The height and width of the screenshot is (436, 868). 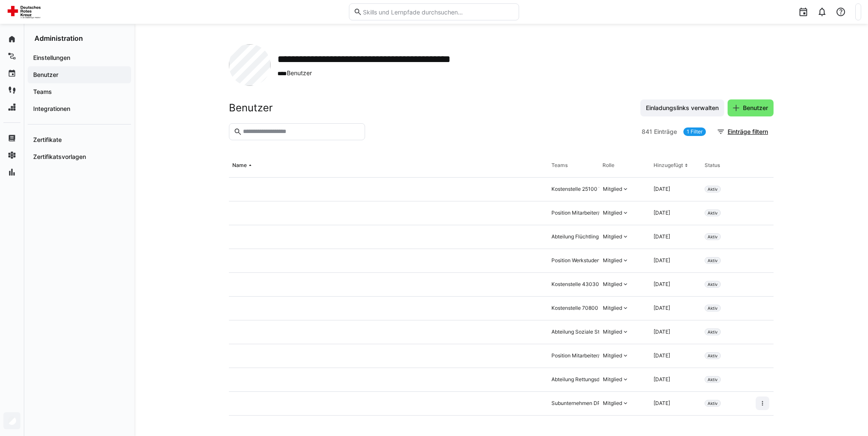 I want to click on span: 841, so click(x=647, y=132).